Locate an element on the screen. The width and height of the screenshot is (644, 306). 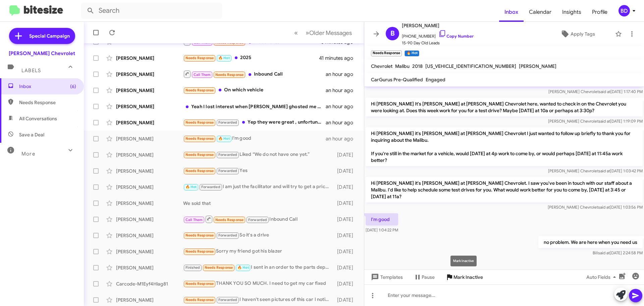
input: Search is located at coordinates (152, 11).